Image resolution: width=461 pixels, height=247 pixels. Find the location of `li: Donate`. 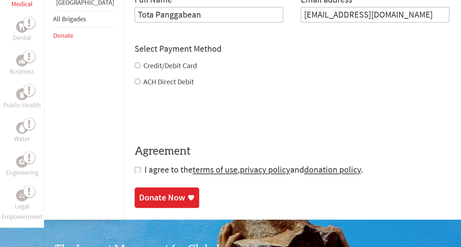

li: Donate is located at coordinates (84, 36).